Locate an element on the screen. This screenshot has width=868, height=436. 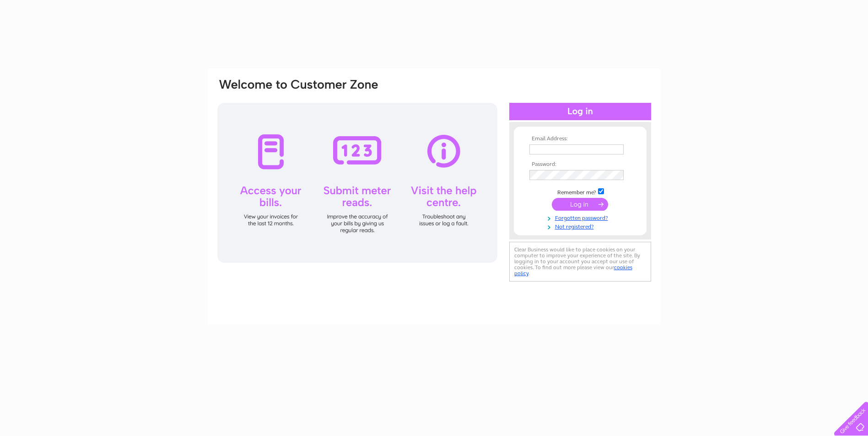
div: Clear Business would like to place cookies on your computer to improve your experience of the sit... is located at coordinates (580, 261).